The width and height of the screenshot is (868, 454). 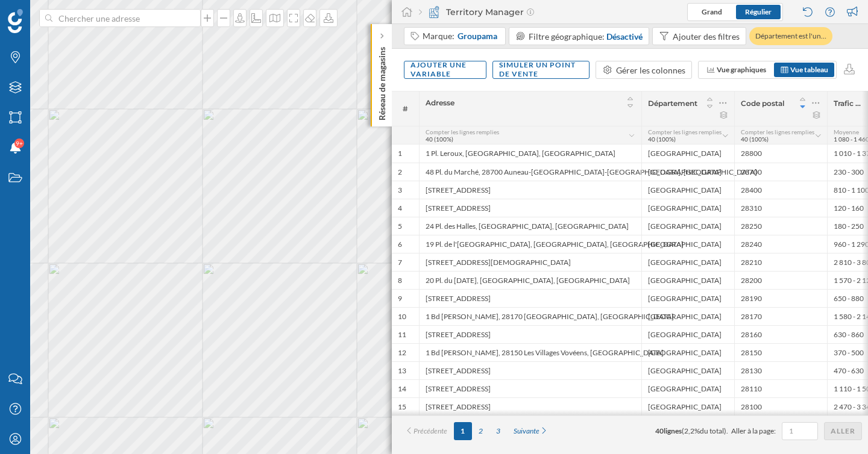 What do you see at coordinates (742, 69) in the screenshot?
I see `span: Vue graphiques` at bounding box center [742, 69].